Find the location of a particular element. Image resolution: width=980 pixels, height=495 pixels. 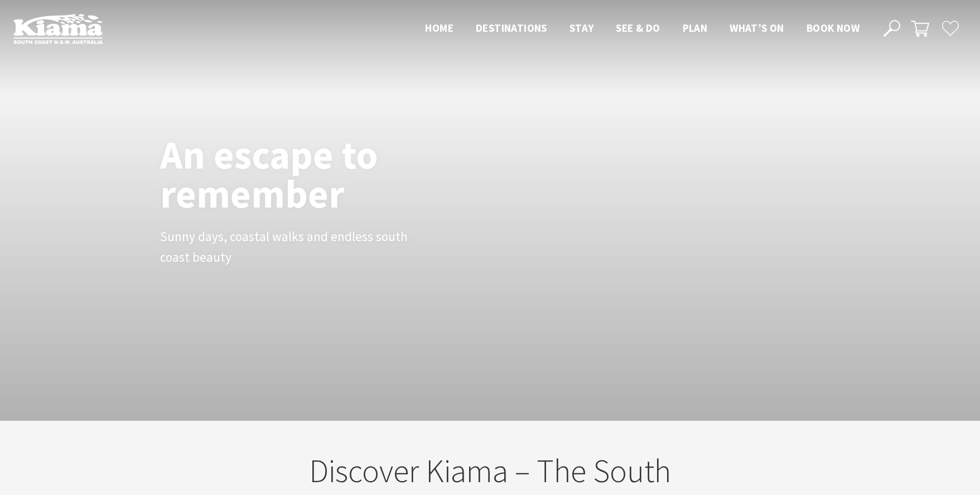

span: See & Do is located at coordinates (637, 28).